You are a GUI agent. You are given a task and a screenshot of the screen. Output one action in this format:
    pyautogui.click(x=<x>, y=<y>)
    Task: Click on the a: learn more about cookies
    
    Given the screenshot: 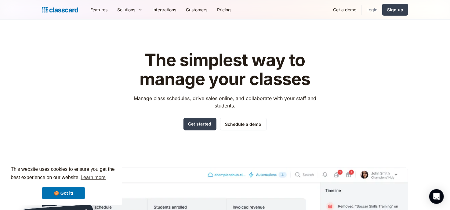 What is the action you would take?
    pyautogui.click(x=93, y=177)
    